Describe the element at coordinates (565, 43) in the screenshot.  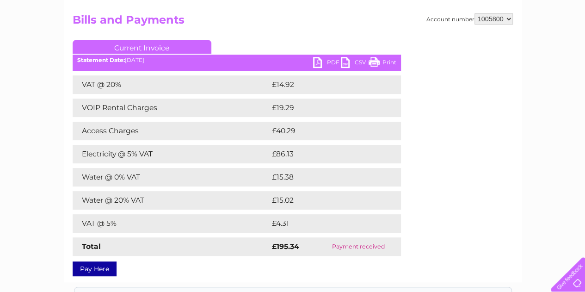
I see `a: Log out` at that location.